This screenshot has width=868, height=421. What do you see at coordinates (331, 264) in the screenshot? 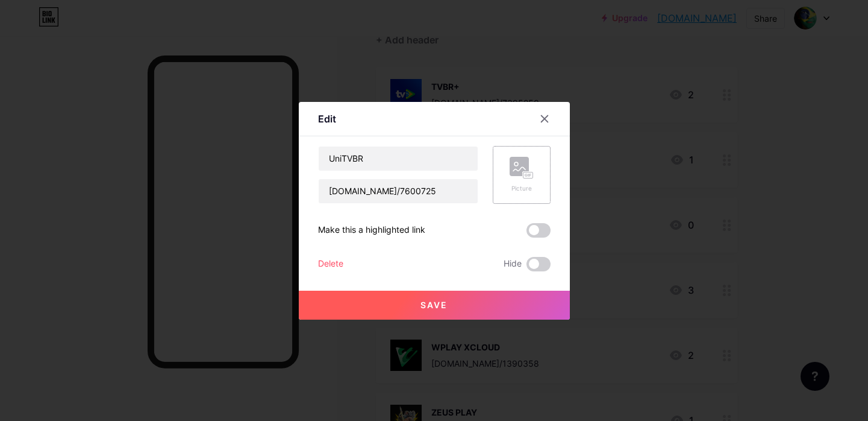
I see `div: Delete` at bounding box center [331, 264].